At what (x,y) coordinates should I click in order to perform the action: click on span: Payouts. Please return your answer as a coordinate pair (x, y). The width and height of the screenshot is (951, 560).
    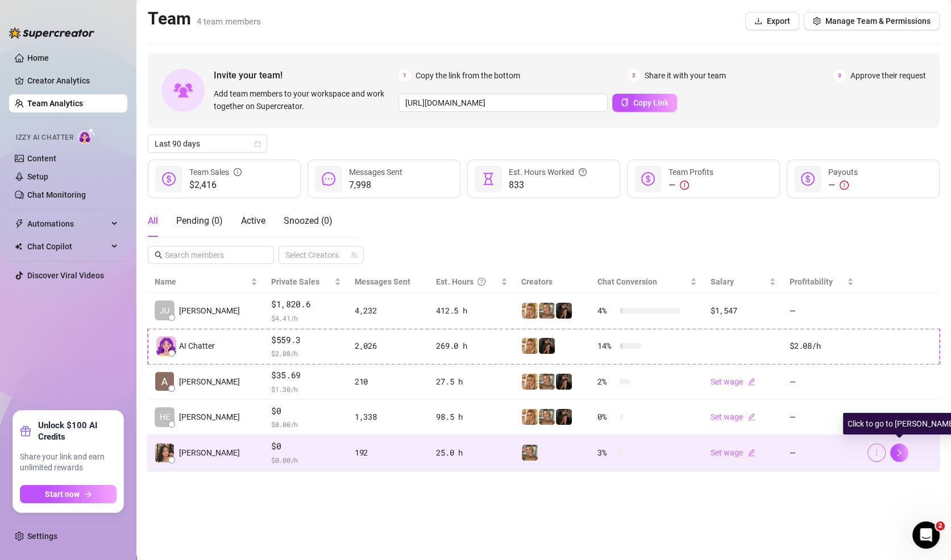
    Looking at the image, I should click on (843, 172).